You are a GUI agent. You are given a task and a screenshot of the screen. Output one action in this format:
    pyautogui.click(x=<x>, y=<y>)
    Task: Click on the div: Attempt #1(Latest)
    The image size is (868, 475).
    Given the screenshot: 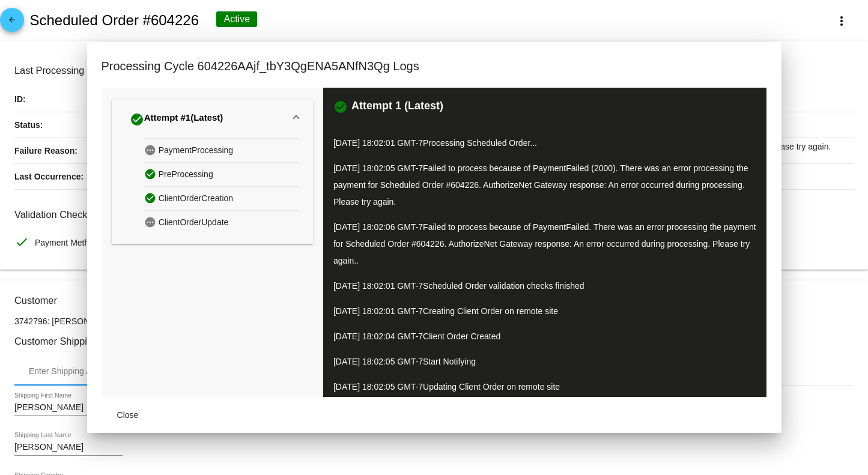 What is the action you would take?
    pyautogui.click(x=212, y=190)
    